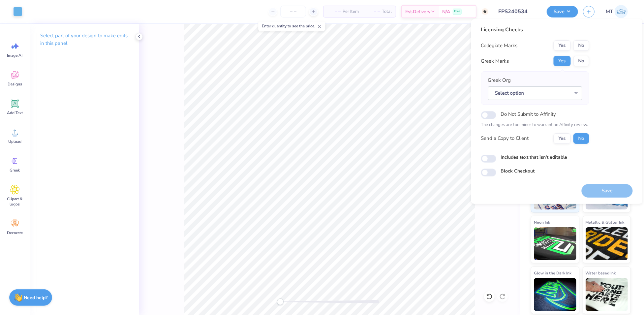 The width and height of the screenshot is (644, 315). Describe the element at coordinates (457, 12) in the screenshot. I see `span: Free` at that location.